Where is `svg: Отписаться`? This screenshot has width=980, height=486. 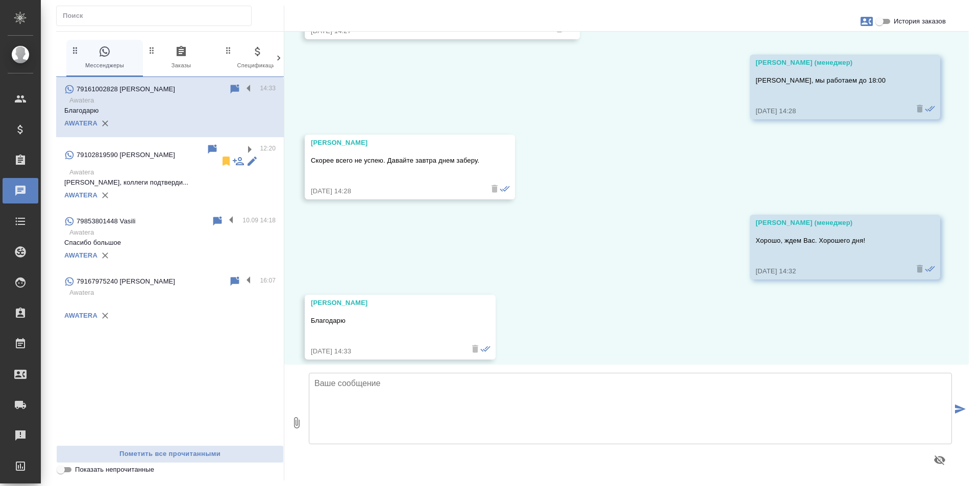
svg: Отписаться is located at coordinates (226, 161).